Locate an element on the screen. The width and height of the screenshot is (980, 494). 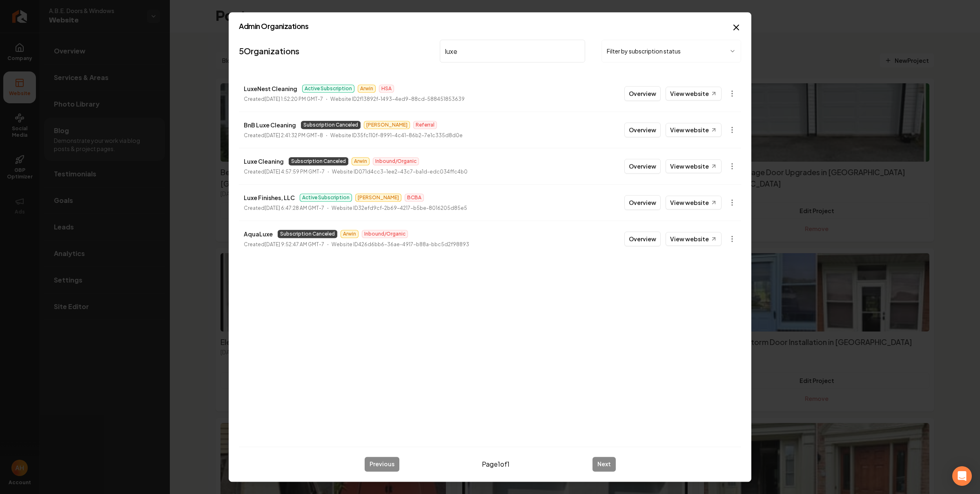
p: AquaLuxe is located at coordinates (258, 234).